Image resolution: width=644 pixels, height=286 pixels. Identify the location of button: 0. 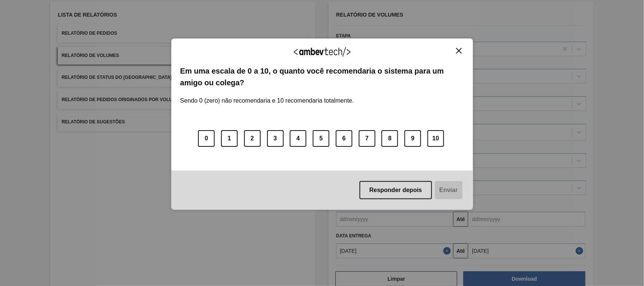
(206, 138).